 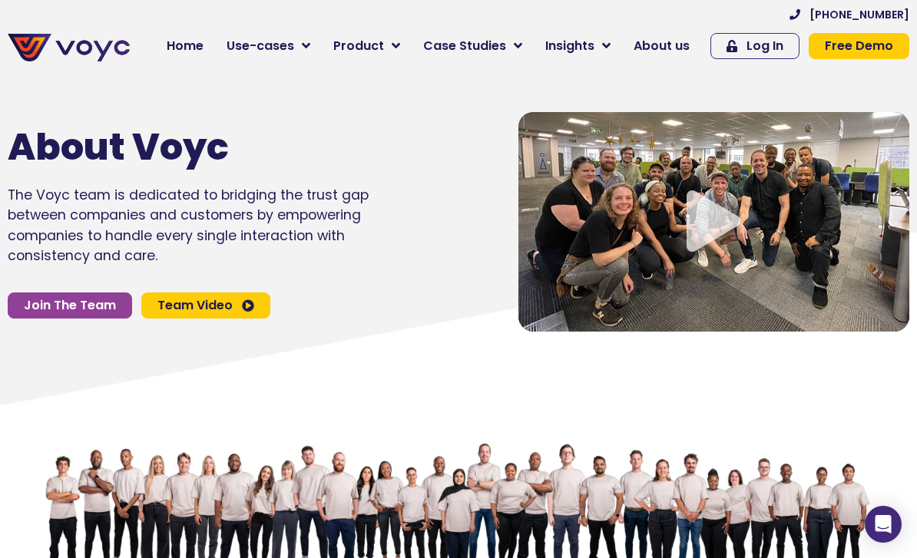 I want to click on a: Free Demo, so click(x=859, y=46).